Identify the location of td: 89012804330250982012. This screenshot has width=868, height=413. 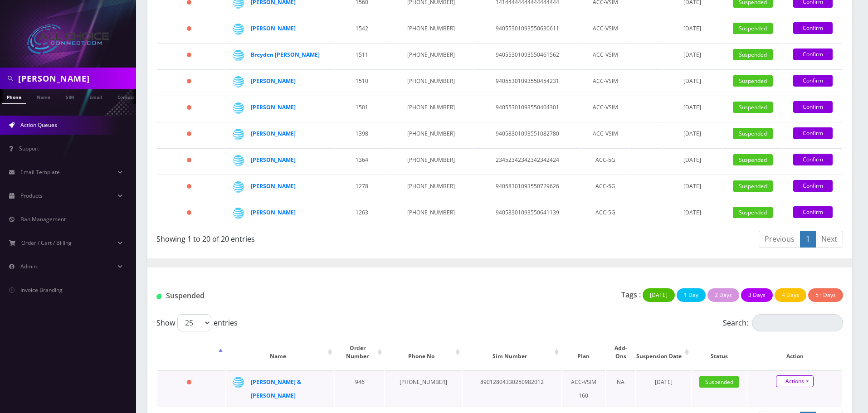
(512, 388).